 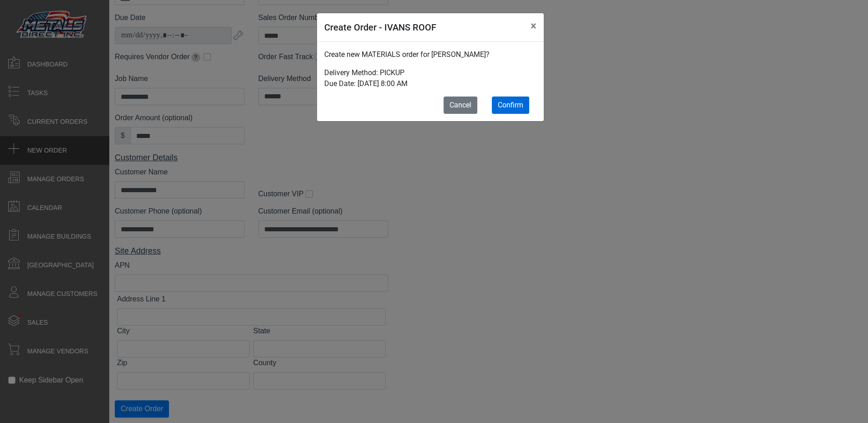 What do you see at coordinates (461, 105) in the screenshot?
I see `button: Cancel` at bounding box center [461, 105].